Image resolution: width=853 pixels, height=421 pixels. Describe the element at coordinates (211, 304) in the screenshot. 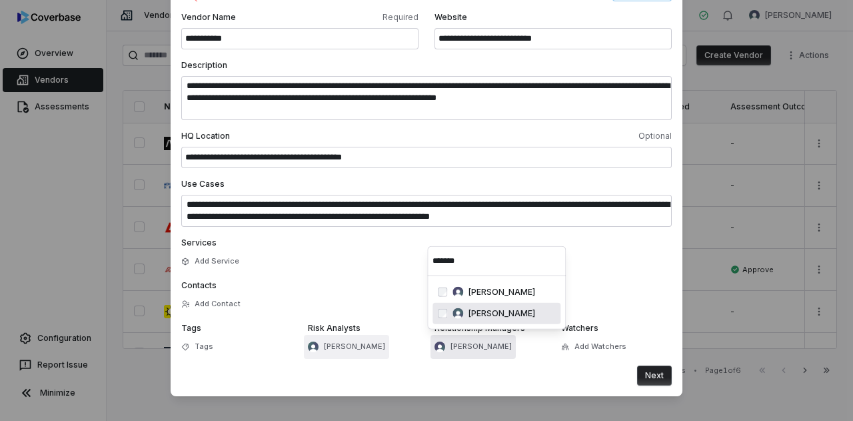

I see `button: Add Contact` at that location.